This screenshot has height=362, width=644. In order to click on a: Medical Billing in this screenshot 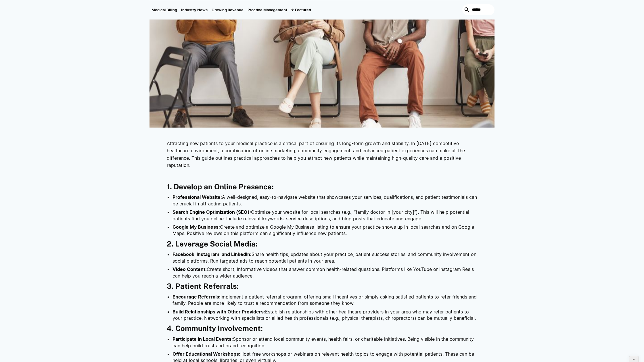, I will do `click(164, 10)`.